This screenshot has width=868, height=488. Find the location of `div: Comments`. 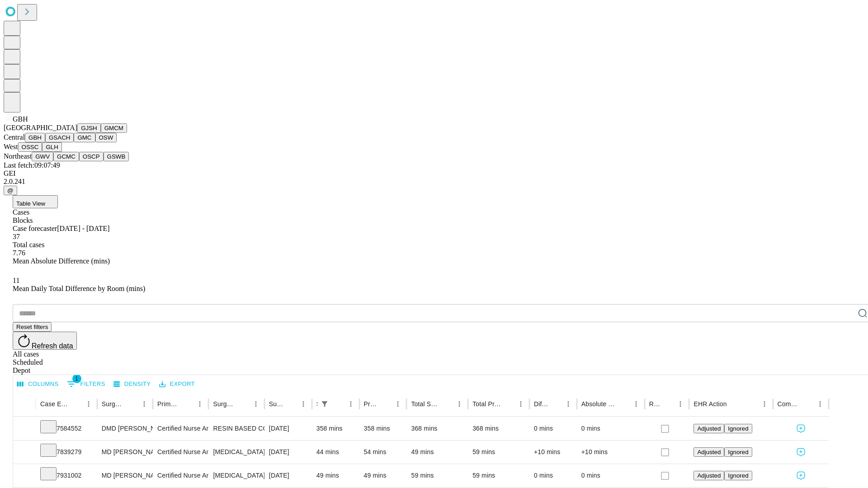

div: Comments is located at coordinates (789, 404).